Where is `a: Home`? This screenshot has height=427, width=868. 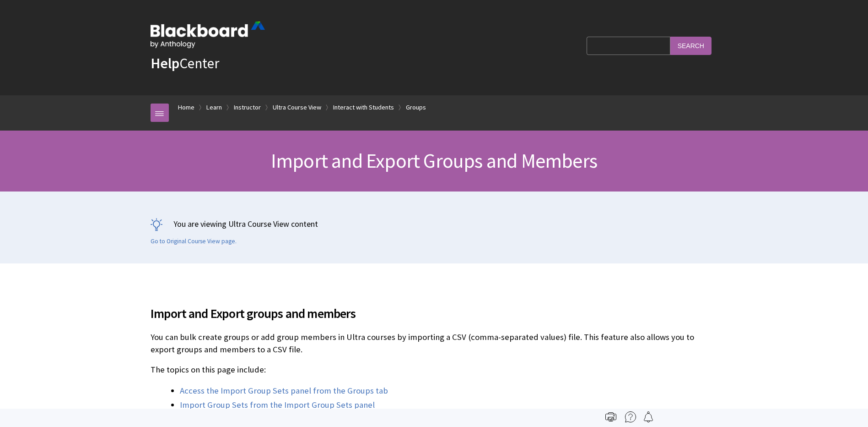 a: Home is located at coordinates (186, 107).